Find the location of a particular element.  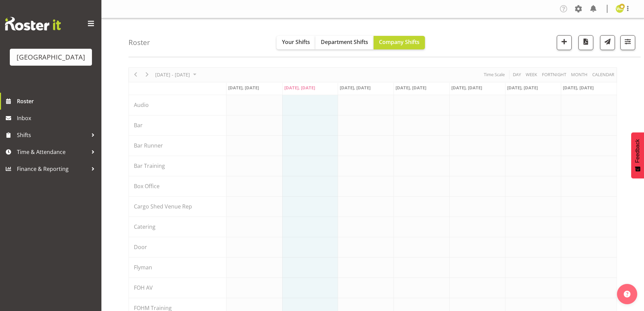

span: Inbox is located at coordinates (57, 118).